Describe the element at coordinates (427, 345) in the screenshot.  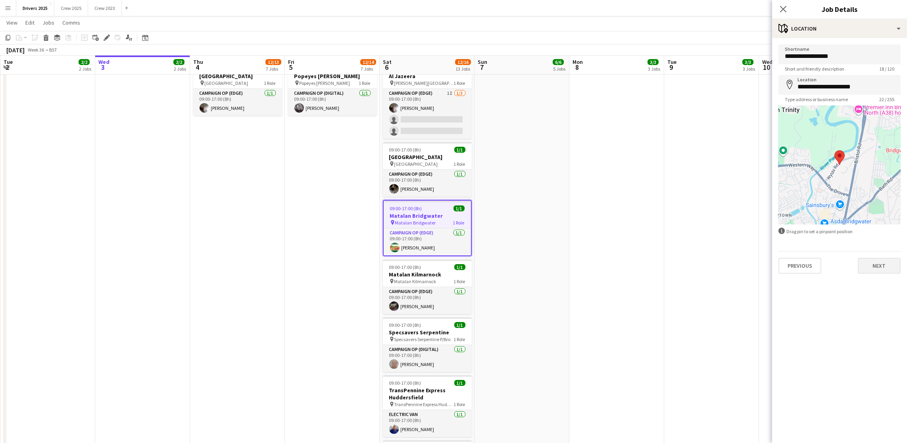
I see `div: 09:00-17:00 (8h)1/1Specsavers Serpentine Specsavers Serpentine P/Bro1 RoleCampaign Op (Digital)1/...` at that location.